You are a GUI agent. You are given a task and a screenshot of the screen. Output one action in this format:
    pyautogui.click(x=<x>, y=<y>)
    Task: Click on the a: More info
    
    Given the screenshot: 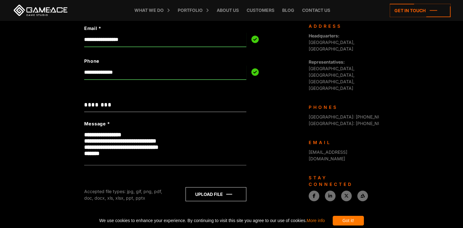 What is the action you would take?
    pyautogui.click(x=316, y=221)
    